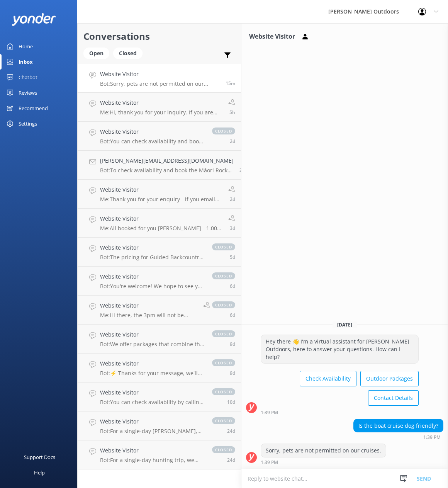  What do you see at coordinates (28, 93) in the screenshot?
I see `div: Reviews` at bounding box center [28, 93].